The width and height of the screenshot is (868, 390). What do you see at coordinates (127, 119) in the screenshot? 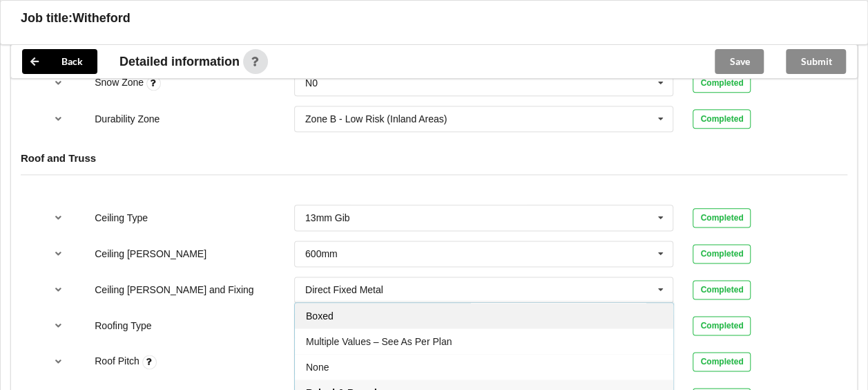
I see `label: Durability Zone` at bounding box center [127, 119].